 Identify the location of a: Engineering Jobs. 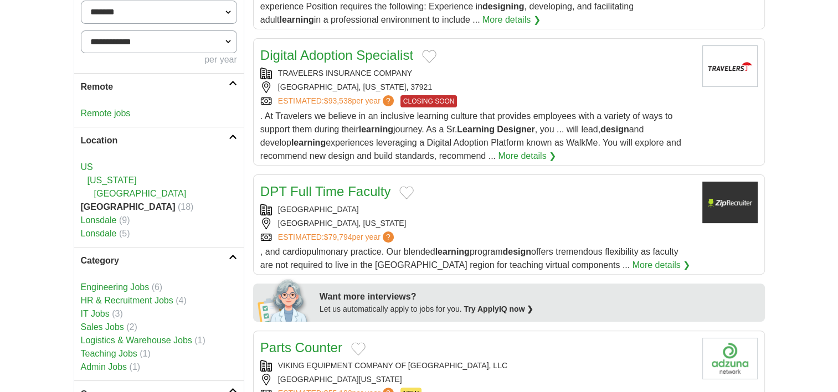
(115, 287).